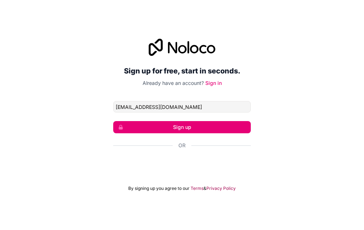  I want to click on span: By signing up you agree to our, so click(159, 188).